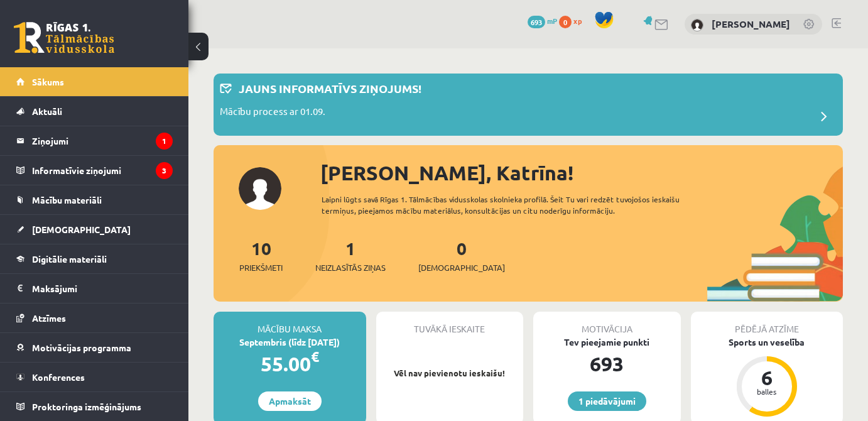 The height and width of the screenshot is (421, 868). What do you see at coordinates (49, 318) in the screenshot?
I see `span: Atzīmes` at bounding box center [49, 318].